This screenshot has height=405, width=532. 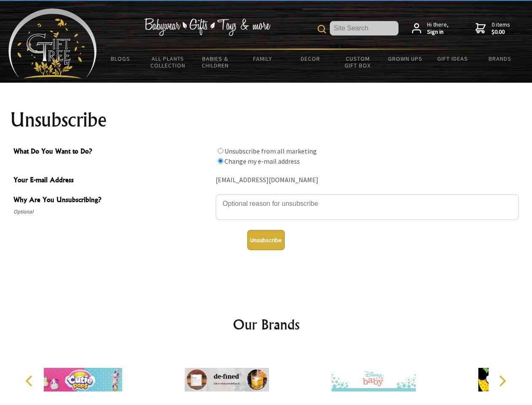 What do you see at coordinates (168, 62) in the screenshot?
I see `a: All Plants Collection` at bounding box center [168, 62].